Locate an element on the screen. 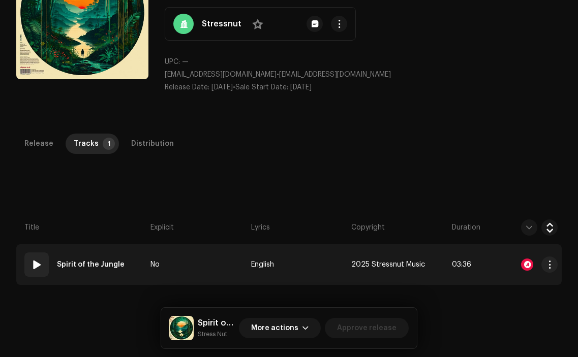 This screenshot has width=578, height=357. span: Duration is located at coordinates (466, 228).